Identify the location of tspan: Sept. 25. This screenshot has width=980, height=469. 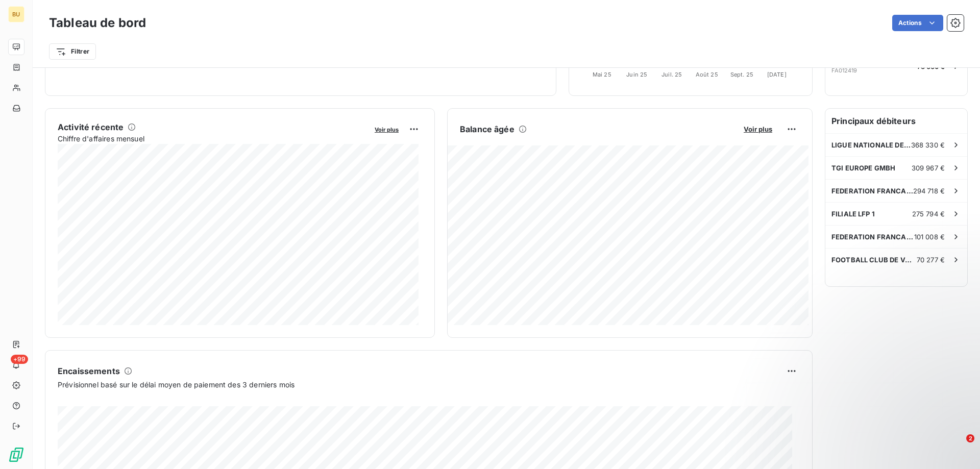
(742, 74).